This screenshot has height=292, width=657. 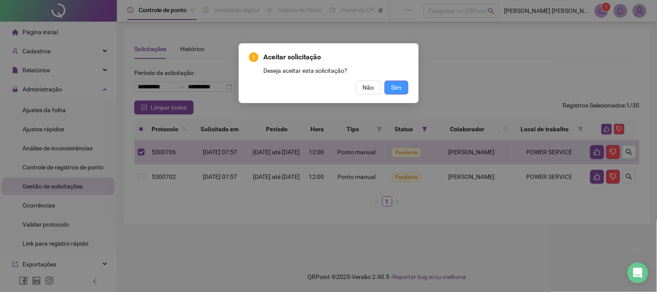 What do you see at coordinates (368, 87) in the screenshot?
I see `span: Não` at bounding box center [368, 87].